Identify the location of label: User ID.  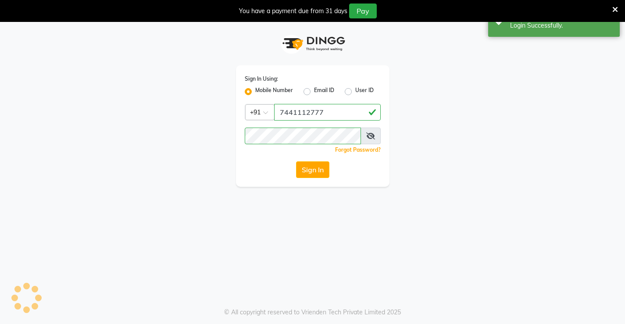
(365, 92).